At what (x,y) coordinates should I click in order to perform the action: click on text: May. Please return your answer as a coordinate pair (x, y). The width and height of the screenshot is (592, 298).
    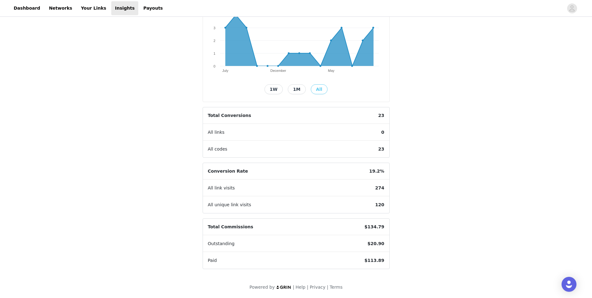
    Looking at the image, I should click on (331, 71).